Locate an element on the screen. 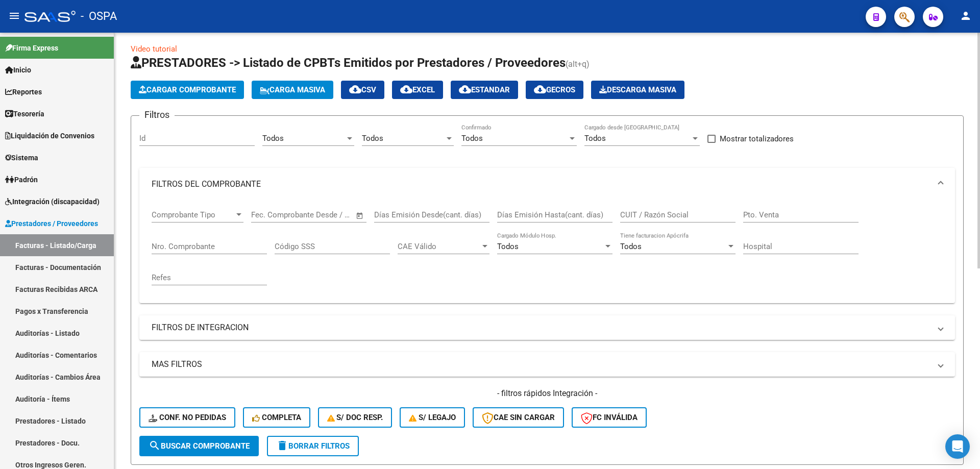 The height and width of the screenshot is (469, 980). span: PRESTADORES -> Listado de CPBTs Emitidos por Prestadores / Proveedores is located at coordinates (348, 63).